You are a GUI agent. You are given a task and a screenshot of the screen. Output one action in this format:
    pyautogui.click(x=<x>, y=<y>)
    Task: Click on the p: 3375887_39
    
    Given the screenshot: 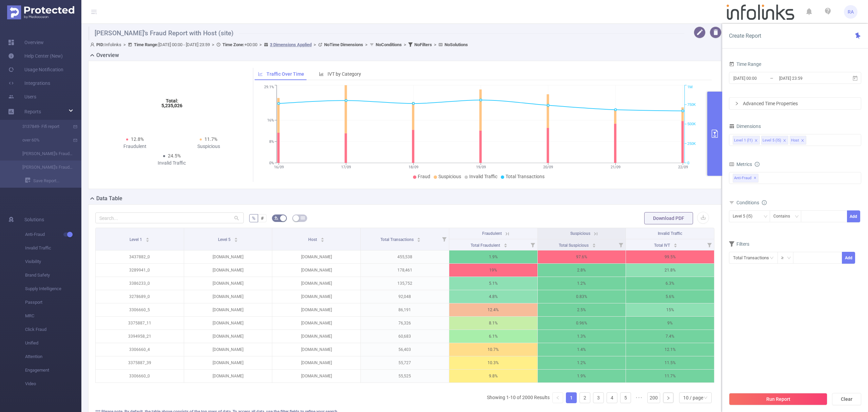 What is the action you would take?
    pyautogui.click(x=140, y=363)
    